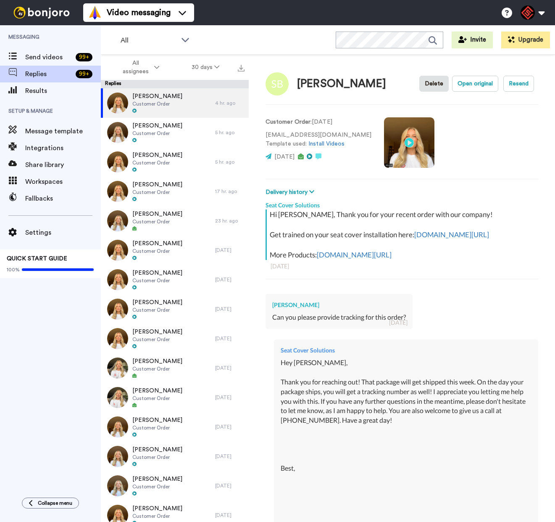 The height and width of the screenshot is (522, 555). I want to click on img: export.svg, so click(241, 68).